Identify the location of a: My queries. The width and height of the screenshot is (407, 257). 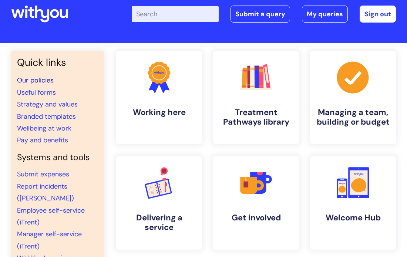
(325, 14).